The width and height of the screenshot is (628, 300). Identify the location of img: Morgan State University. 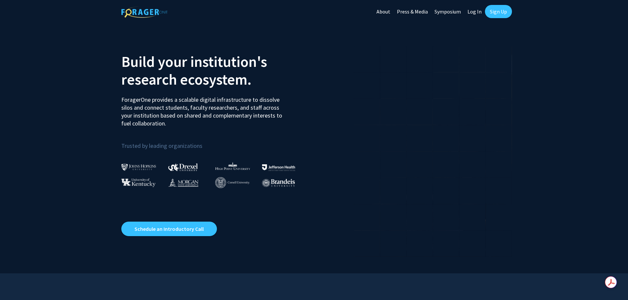
(183, 183).